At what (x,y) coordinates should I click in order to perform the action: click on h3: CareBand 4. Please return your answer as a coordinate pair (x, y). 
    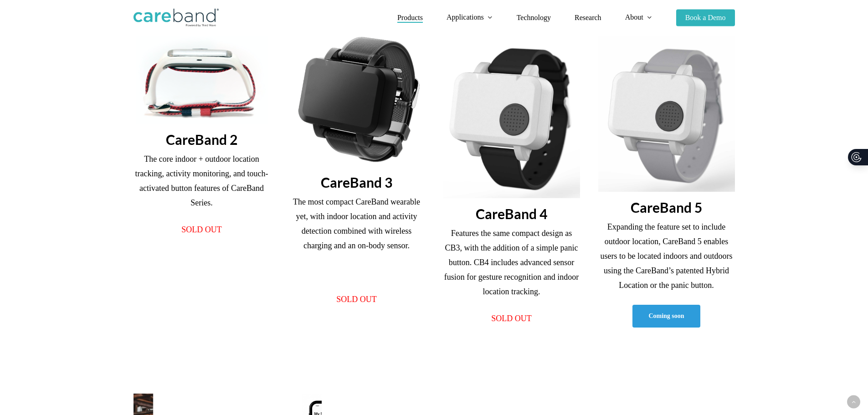
    Looking at the image, I should click on (511, 213).